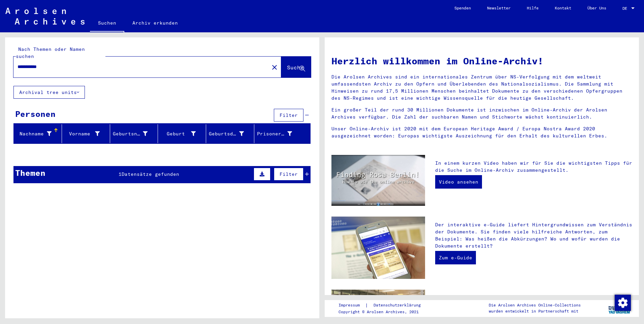  Describe the element at coordinates (378, 248) in the screenshot. I see `img: eguide.jpg` at that location.